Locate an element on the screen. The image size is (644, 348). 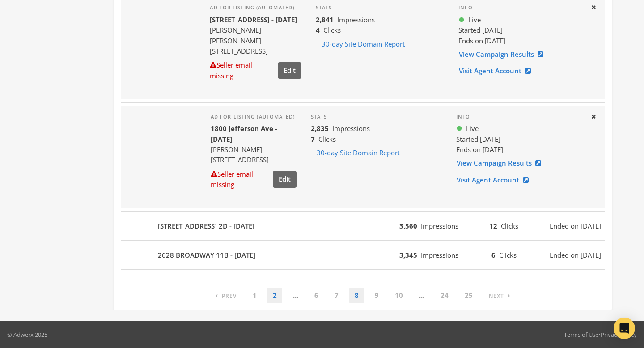
b: 2,841 is located at coordinates (325, 20).